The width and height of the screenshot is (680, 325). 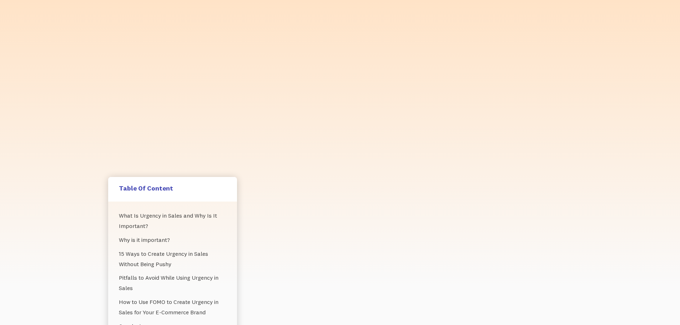 I want to click on a: features, so click(x=265, y=15).